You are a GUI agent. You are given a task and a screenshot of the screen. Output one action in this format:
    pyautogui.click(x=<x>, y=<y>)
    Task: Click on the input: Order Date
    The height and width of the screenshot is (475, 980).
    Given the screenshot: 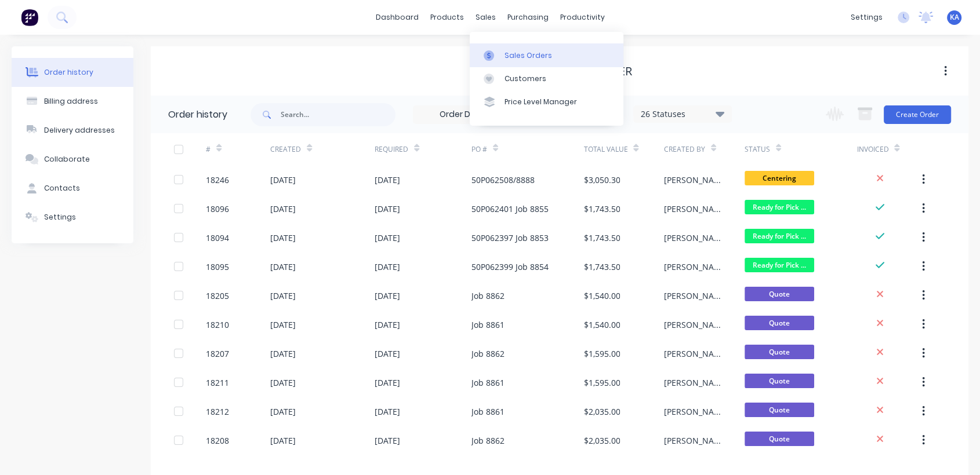 What is the action you would take?
    pyautogui.click(x=462, y=115)
    